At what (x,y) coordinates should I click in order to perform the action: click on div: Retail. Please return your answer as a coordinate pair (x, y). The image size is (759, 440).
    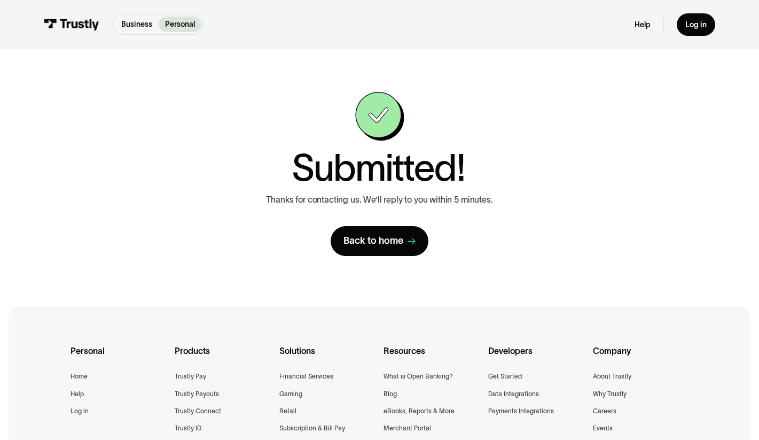
    Looking at the image, I should click on (288, 411).